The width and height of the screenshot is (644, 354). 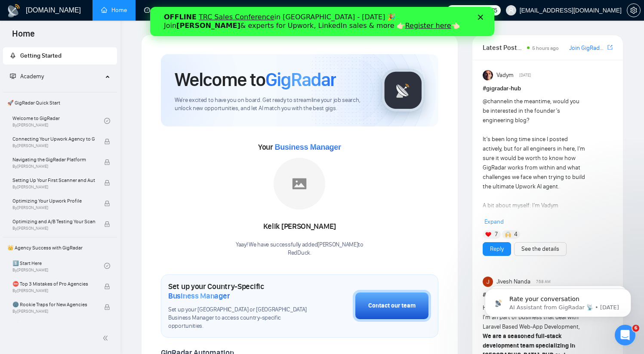 I want to click on span: Optimizing Your Upwork Profile, so click(x=54, y=201).